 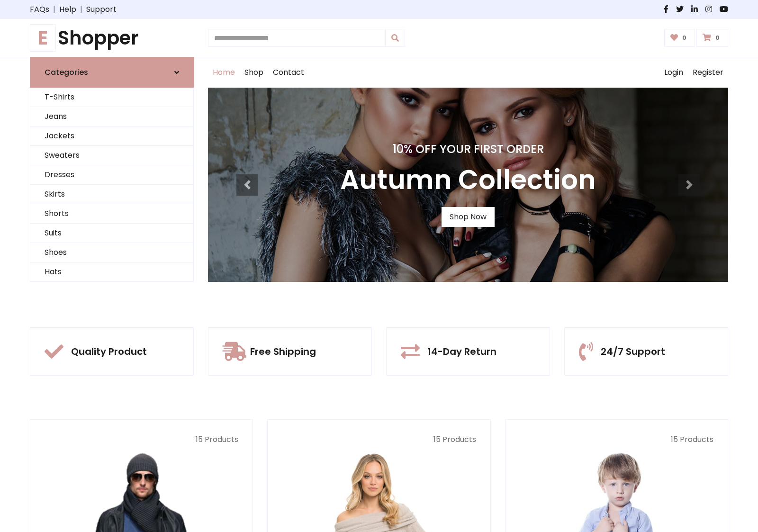 I want to click on a: Dresses, so click(x=112, y=175).